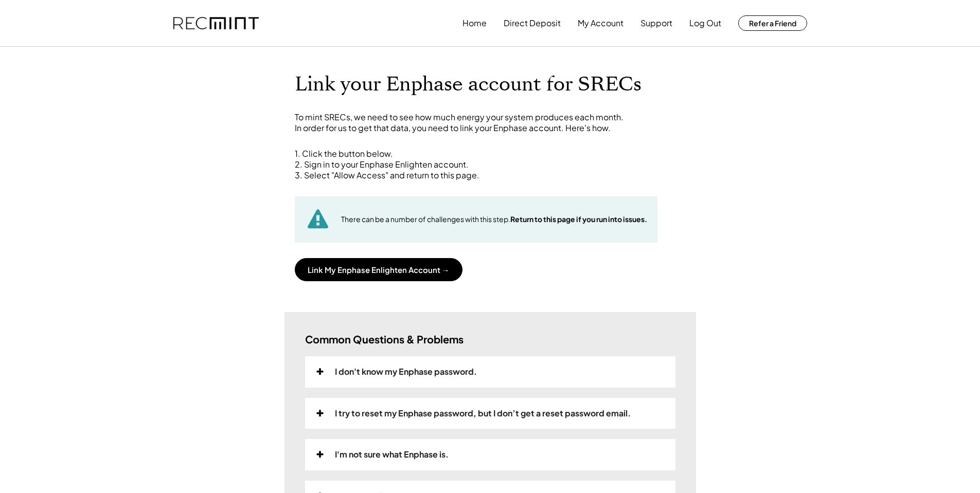 The image size is (980, 493). I want to click on h1: Link your Enphase account for SRECs, so click(490, 85).